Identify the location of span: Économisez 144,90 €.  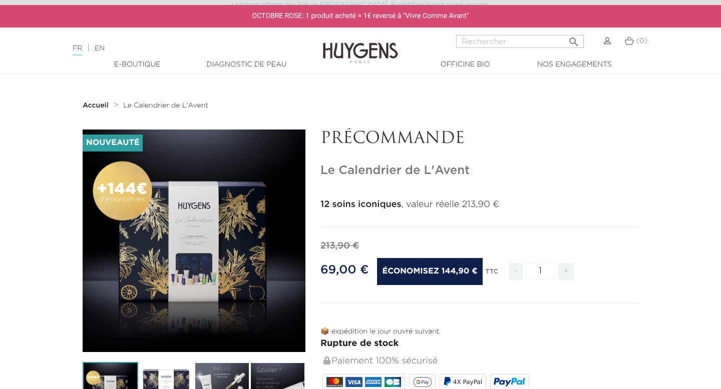
(429, 272).